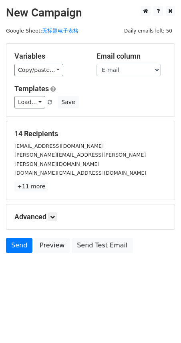 This screenshot has height=343, width=181. Describe the element at coordinates (31, 186) in the screenshot. I see `a: +11 more` at that location.